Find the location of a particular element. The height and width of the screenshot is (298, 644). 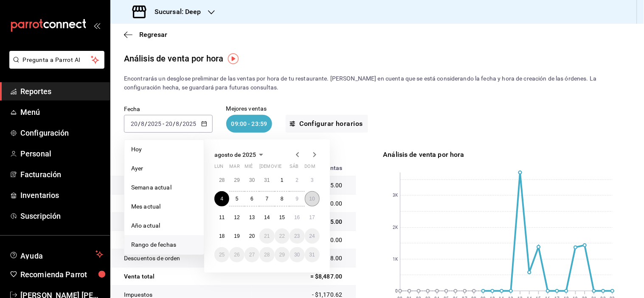

button: 11 de agosto de 2025 is located at coordinates (222, 218).